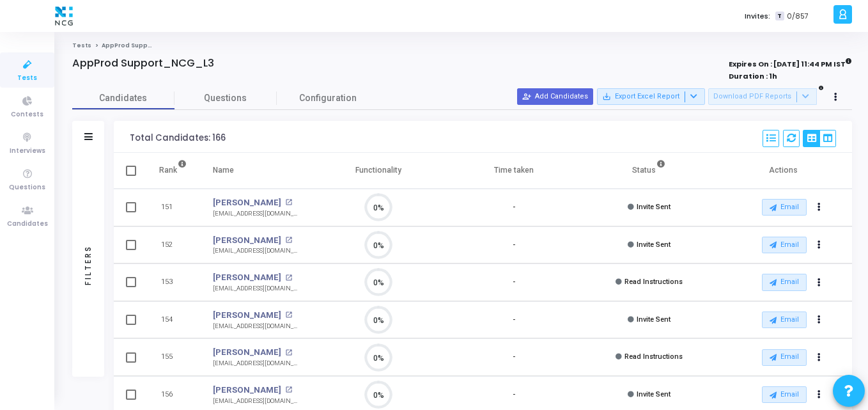 Image resolution: width=868 pixels, height=410 pixels. What do you see at coordinates (173, 245) in the screenshot?
I see `td: 152` at bounding box center [173, 245].